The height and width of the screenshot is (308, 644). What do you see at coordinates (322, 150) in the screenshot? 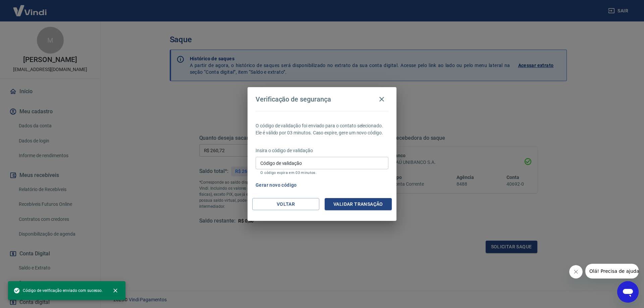
I see `p: Insira o código de validação` at bounding box center [322, 150].